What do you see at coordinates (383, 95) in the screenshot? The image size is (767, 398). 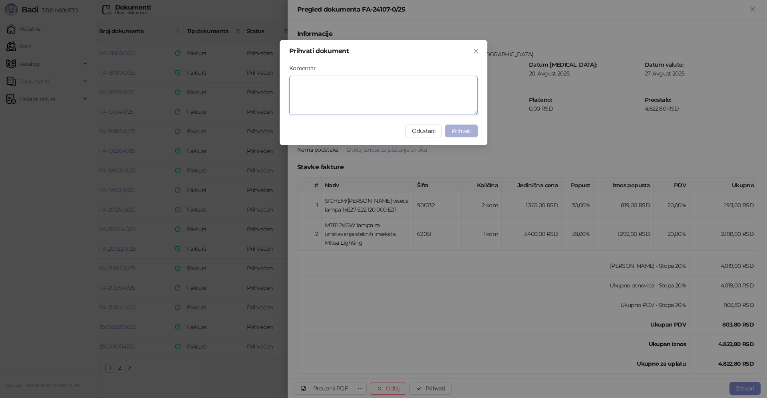 I see `textarea: Komentar` at bounding box center [383, 95].